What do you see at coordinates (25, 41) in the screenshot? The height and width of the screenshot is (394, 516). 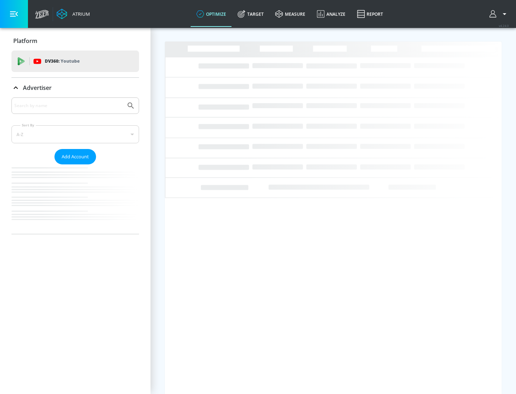 I see `p: Platform` at bounding box center [25, 41].